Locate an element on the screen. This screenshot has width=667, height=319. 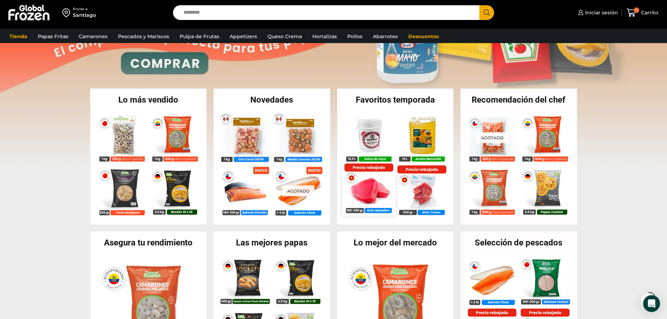
a: Pollos is located at coordinates (355, 36).